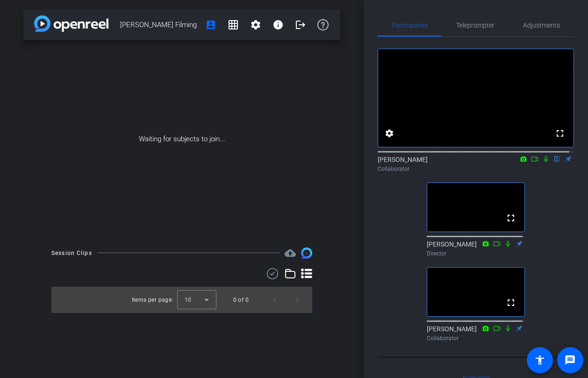 Image resolution: width=588 pixels, height=378 pixels. What do you see at coordinates (152, 300) in the screenshot?
I see `div: Items per page:` at bounding box center [152, 300].